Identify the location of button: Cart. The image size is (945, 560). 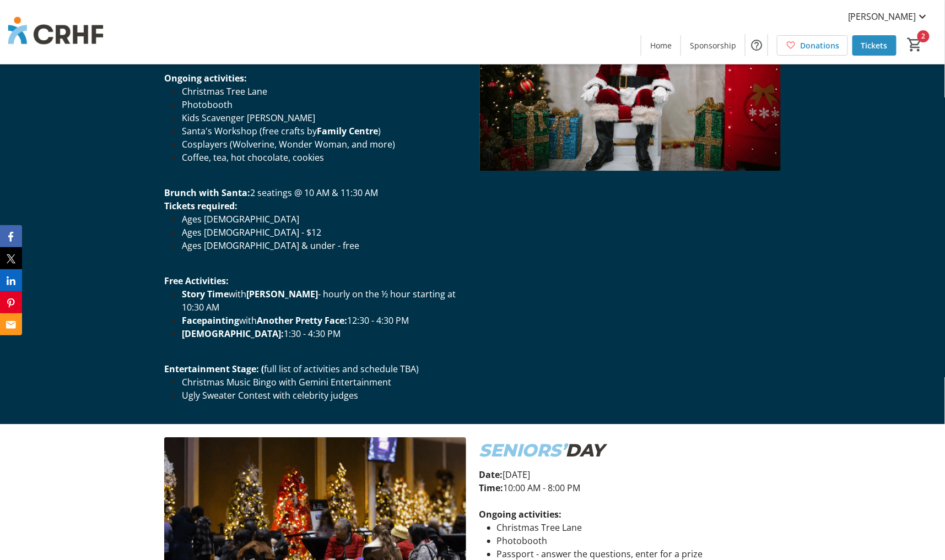
(916, 45).